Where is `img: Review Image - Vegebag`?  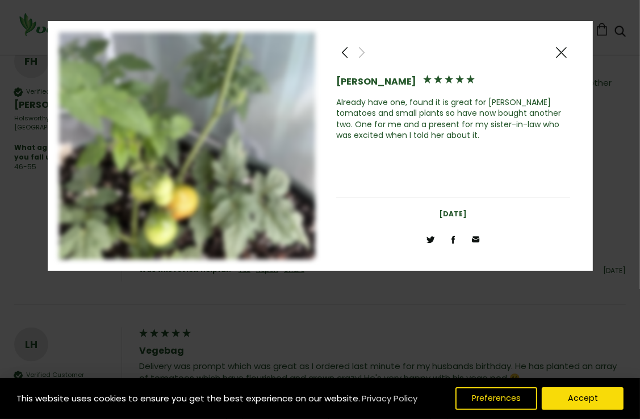
img: Review Image - Vegebag is located at coordinates (187, 146).